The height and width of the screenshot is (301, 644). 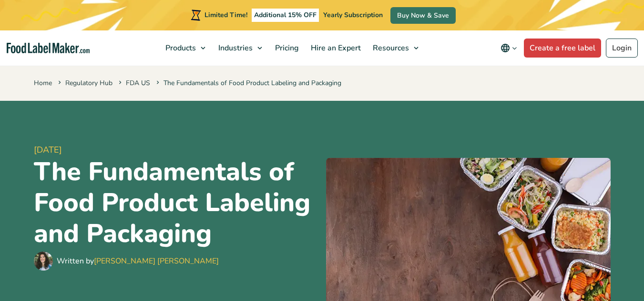 What do you see at coordinates (226, 15) in the screenshot?
I see `span: Limited Time!` at bounding box center [226, 15].